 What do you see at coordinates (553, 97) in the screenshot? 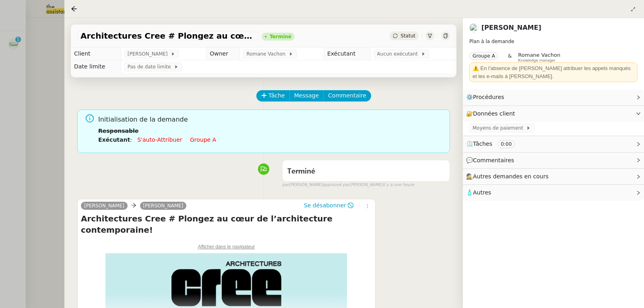
I see `div: ⚙️Procédures` at bounding box center [553, 97].